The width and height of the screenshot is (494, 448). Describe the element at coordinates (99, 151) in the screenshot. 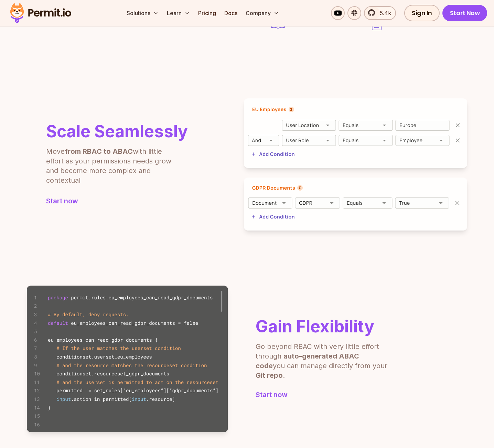

I see `b: from RBAC to ABAC` at that location.